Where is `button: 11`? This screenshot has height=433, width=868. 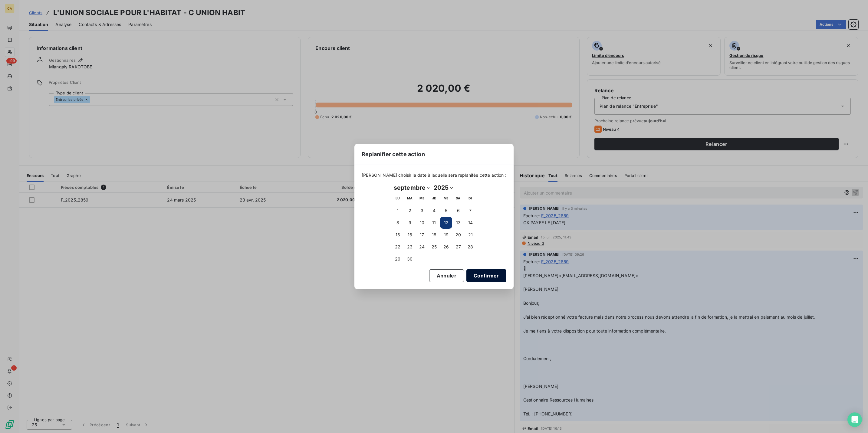 button: 11 is located at coordinates (434, 223).